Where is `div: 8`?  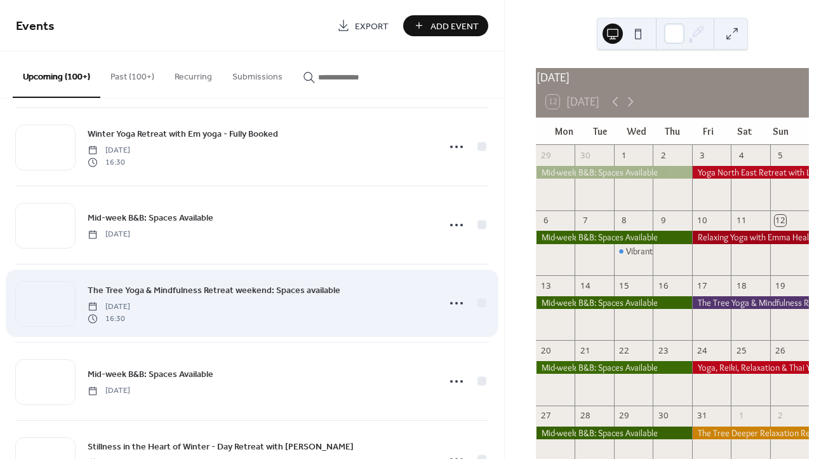 div: 8 is located at coordinates (624, 220).